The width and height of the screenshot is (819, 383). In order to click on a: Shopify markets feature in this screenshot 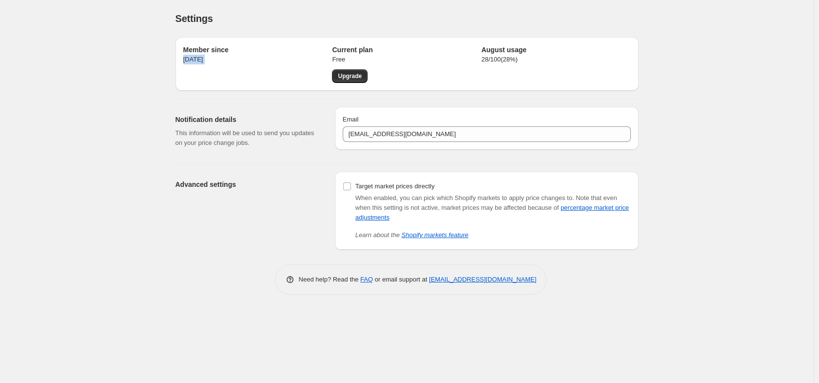, I will do `click(435, 234)`.